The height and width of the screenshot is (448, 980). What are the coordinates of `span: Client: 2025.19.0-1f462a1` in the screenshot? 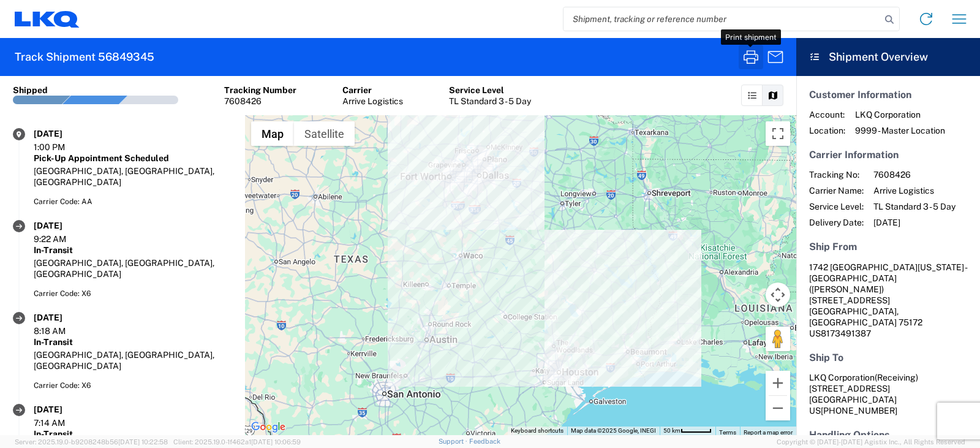 It's located at (237, 442).